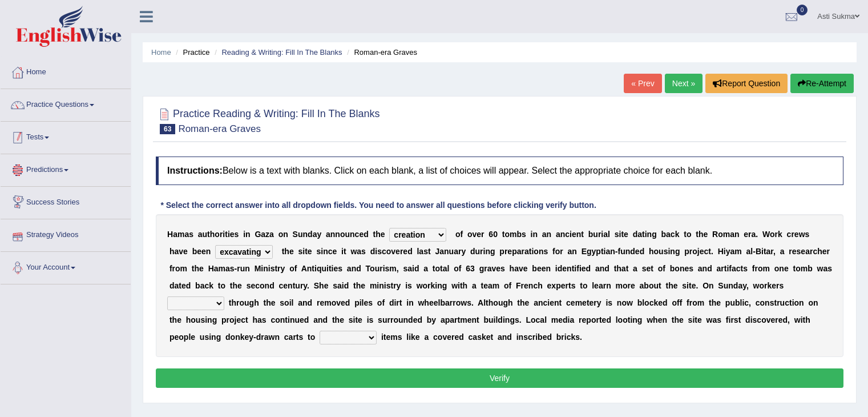 Image resolution: width=868 pixels, height=417 pixels. What do you see at coordinates (766, 234) in the screenshot?
I see `b: W` at bounding box center [766, 234].